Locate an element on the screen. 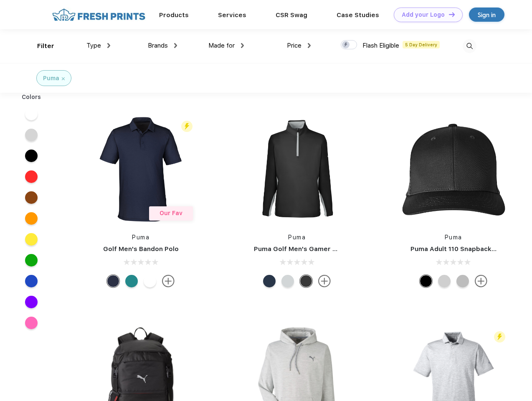  a: Sign in is located at coordinates (487, 14).